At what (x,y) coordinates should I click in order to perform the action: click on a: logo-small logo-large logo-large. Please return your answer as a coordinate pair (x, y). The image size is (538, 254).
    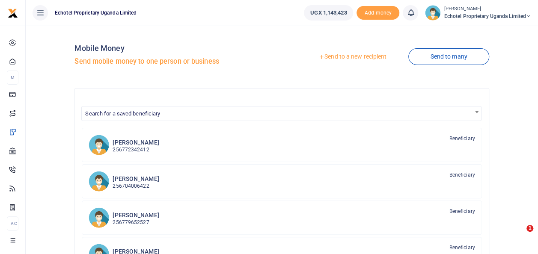
    Looking at the image, I should click on (13, 12).